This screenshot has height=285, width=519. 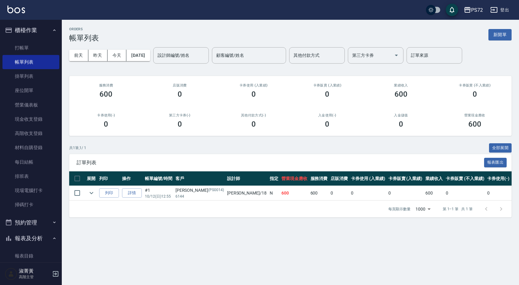 What do you see at coordinates (180, 85) in the screenshot?
I see `h2: 店販消費` at bounding box center [180, 85].